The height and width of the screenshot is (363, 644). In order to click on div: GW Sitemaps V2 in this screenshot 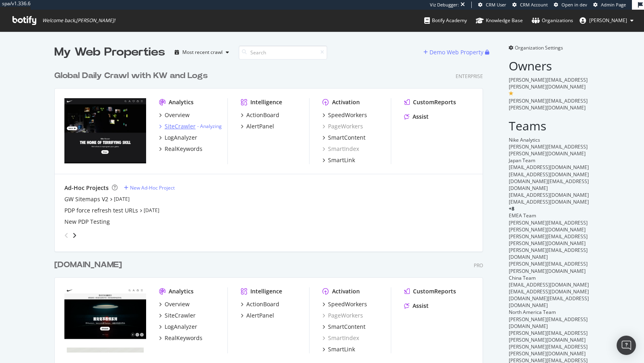, I will do `click(86, 199)`.